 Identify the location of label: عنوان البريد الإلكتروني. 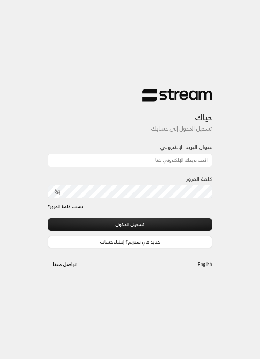
(186, 147).